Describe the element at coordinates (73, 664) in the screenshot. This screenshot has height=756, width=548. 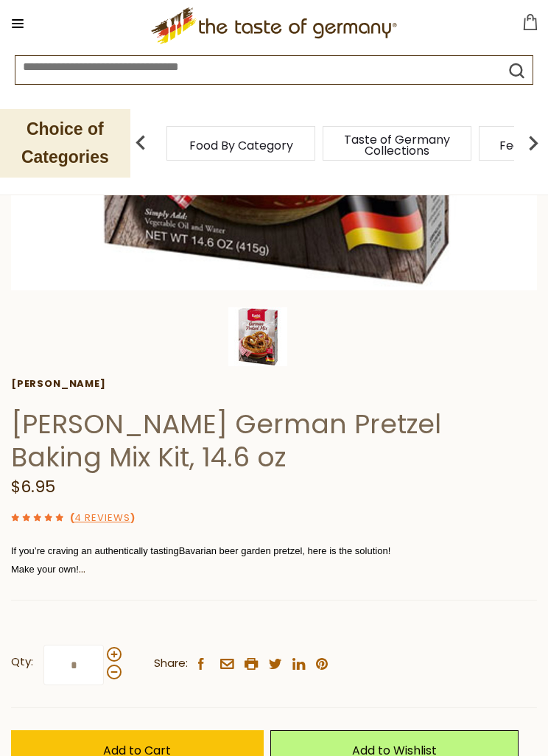
I see `input: Qty:` at that location.